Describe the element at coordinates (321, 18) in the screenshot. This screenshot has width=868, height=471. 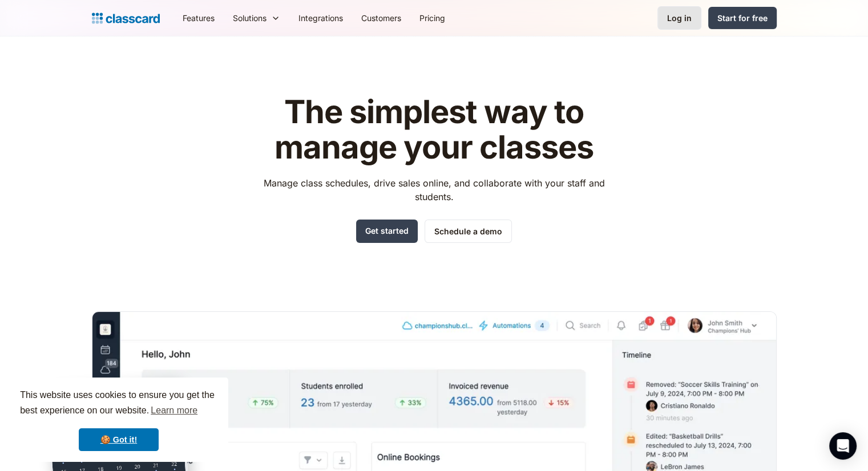
I see `a: Integrations` at that location.